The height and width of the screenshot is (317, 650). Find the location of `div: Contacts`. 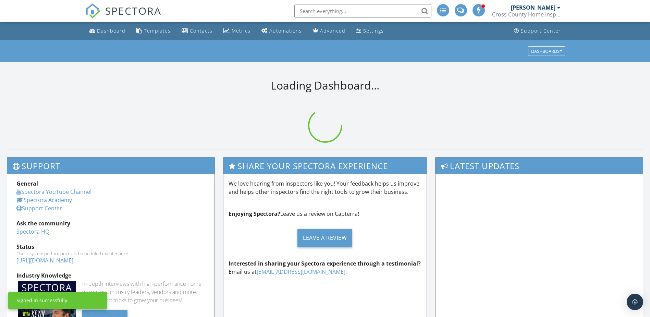

div: Contacts is located at coordinates (201, 31).